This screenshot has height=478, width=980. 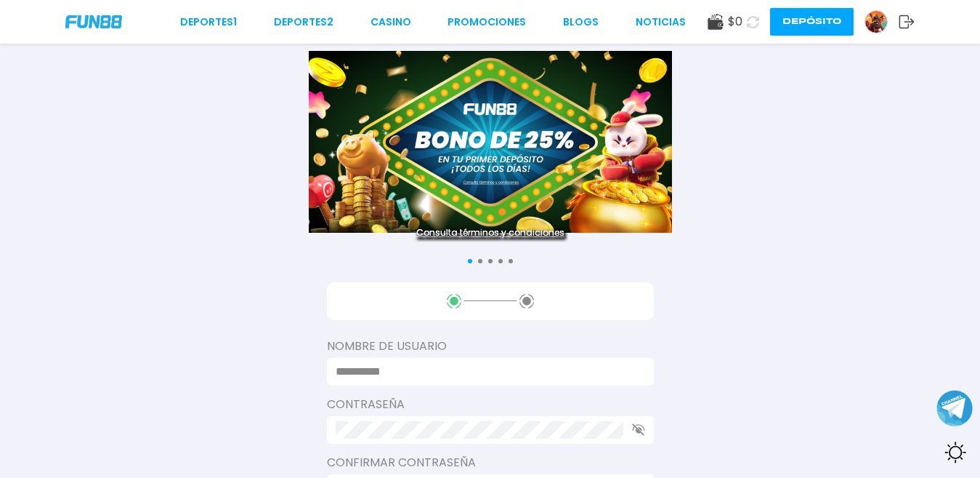 What do you see at coordinates (660, 22) in the screenshot?
I see `a: NOTICIAS` at bounding box center [660, 22].